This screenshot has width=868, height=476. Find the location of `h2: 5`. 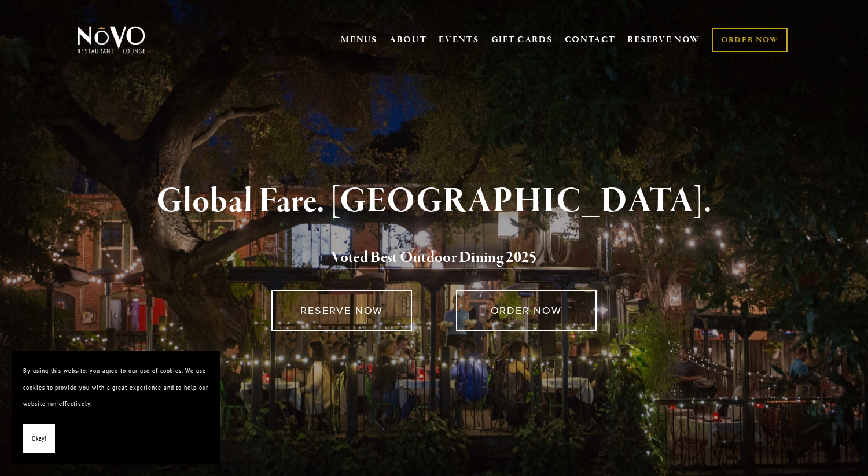

h2: 5 is located at coordinates (434, 258).